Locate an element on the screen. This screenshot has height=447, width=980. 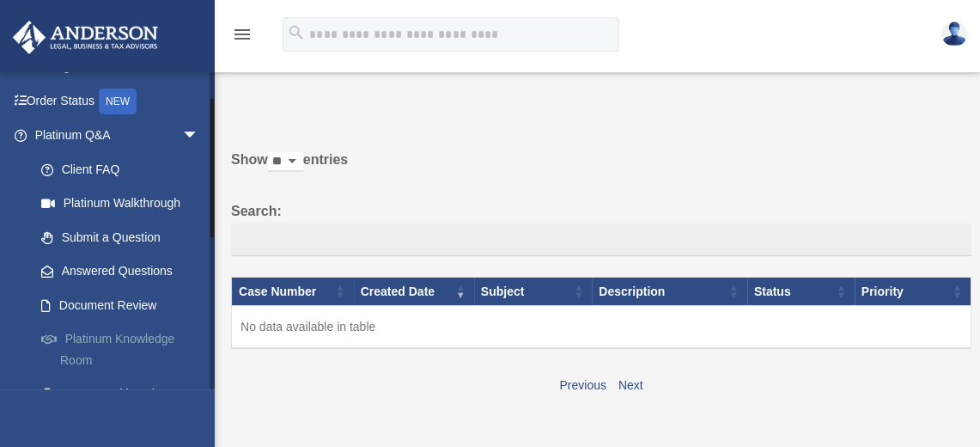
a: menu is located at coordinates (242, 37).